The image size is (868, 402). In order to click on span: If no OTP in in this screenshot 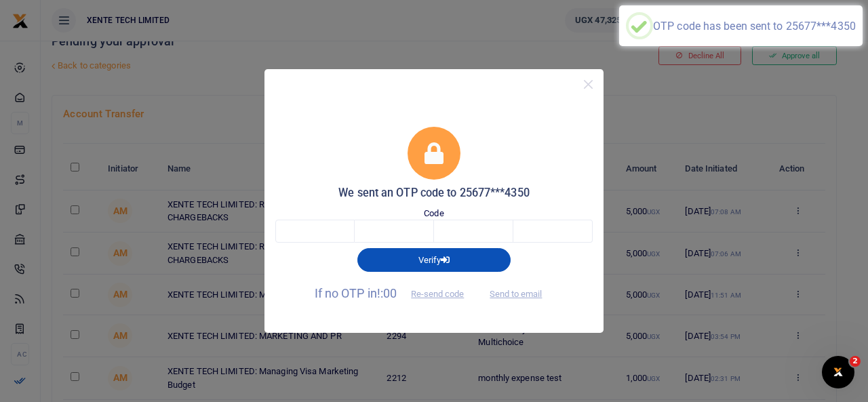, I will do `click(395, 293)`.